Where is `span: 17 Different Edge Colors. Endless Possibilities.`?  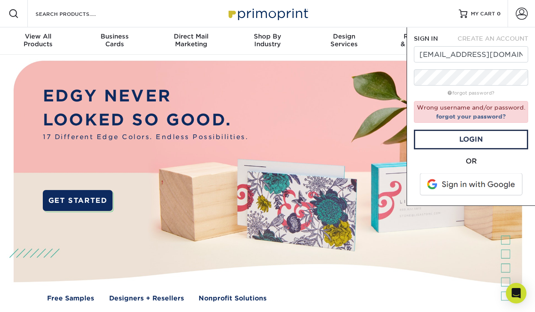
span: 17 Different Edge Colors. Endless Possibilities. is located at coordinates (146, 137).